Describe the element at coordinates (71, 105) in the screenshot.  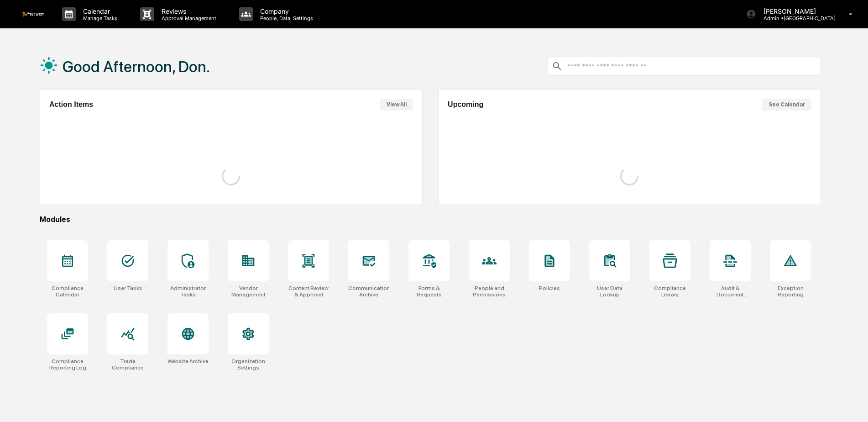
I see `h2: Action Items` at that location.